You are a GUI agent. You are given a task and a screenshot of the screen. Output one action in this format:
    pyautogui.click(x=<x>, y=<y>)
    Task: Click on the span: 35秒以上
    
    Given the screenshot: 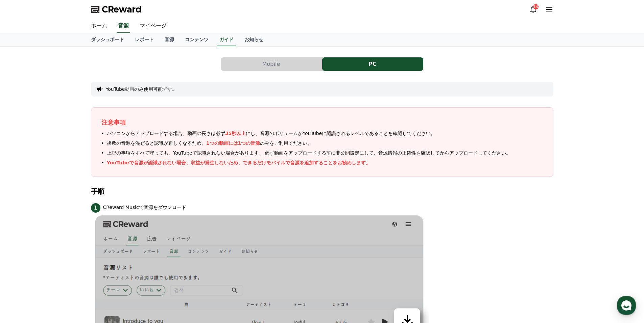 What is the action you would take?
    pyautogui.click(x=235, y=134)
    